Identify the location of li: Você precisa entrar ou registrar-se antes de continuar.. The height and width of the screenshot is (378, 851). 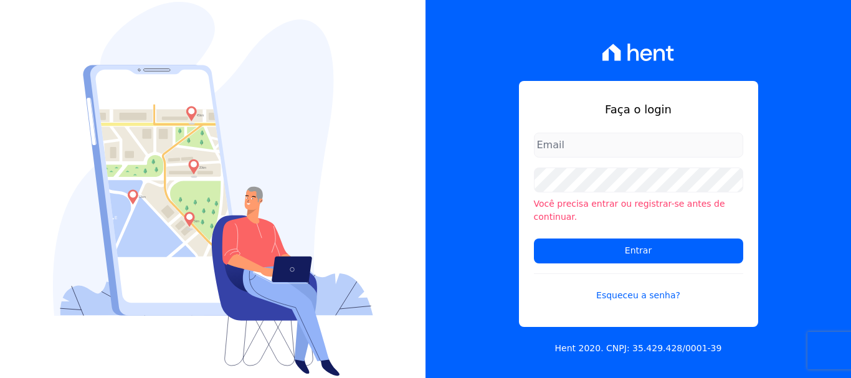
(638, 211).